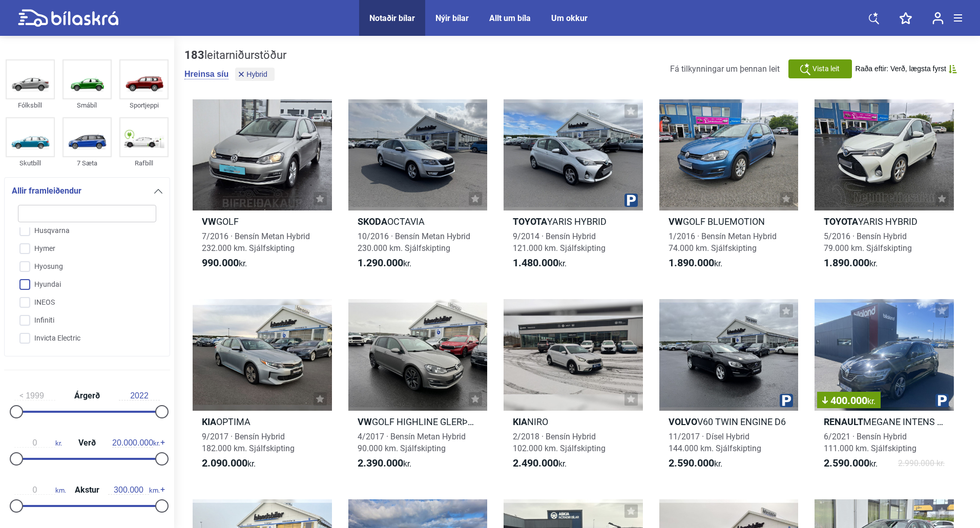 The image size is (980, 528). I want to click on span: Allir framleiðendur, so click(47, 191).